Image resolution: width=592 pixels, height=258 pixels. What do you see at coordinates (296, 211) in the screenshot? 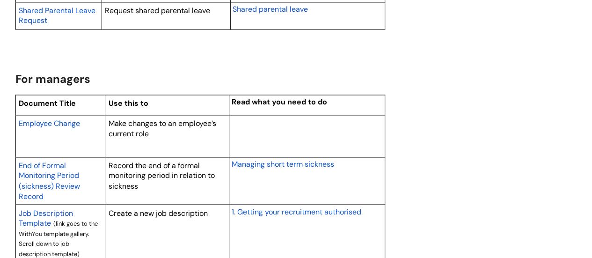
I see `span: 1. Getting your recruitment authorised` at bounding box center [296, 211].